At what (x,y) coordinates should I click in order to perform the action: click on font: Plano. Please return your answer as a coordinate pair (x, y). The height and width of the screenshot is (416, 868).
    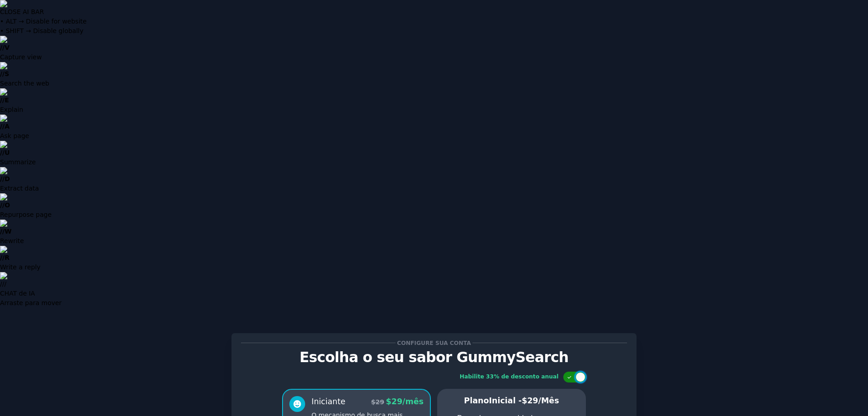
    Looking at the image, I should click on (476, 400).